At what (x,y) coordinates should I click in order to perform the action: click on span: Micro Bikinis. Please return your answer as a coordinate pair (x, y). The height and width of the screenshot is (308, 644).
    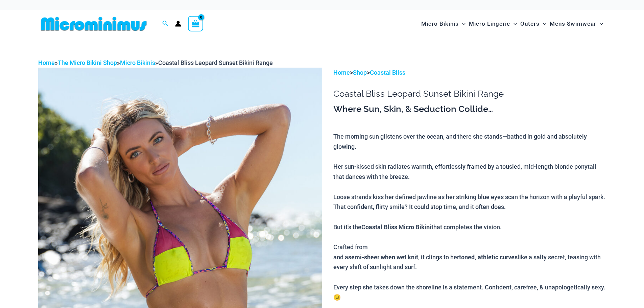
    Looking at the image, I should click on (440, 24).